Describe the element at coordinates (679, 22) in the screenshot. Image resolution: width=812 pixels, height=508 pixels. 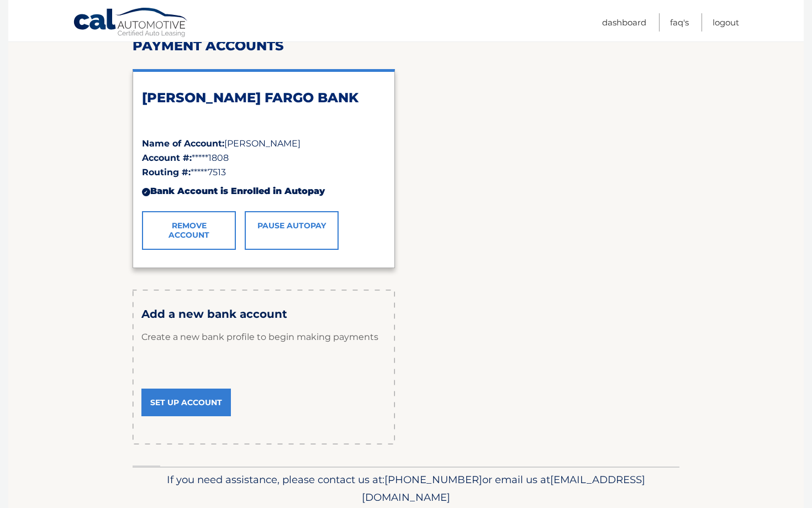
I see `a: FAQ's` at that location.